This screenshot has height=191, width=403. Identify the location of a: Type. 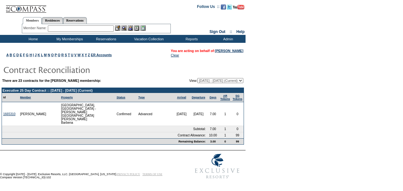
(141, 97).